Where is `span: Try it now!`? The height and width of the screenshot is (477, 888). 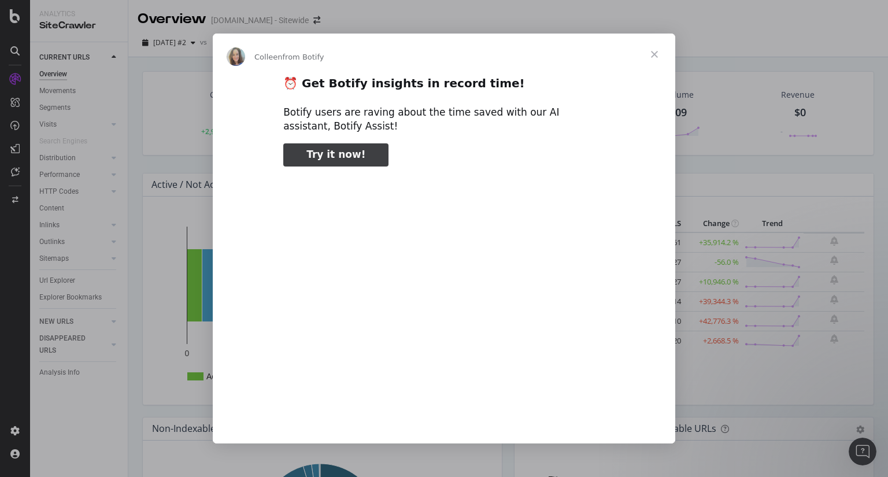 span: Try it now! is located at coordinates (336, 154).